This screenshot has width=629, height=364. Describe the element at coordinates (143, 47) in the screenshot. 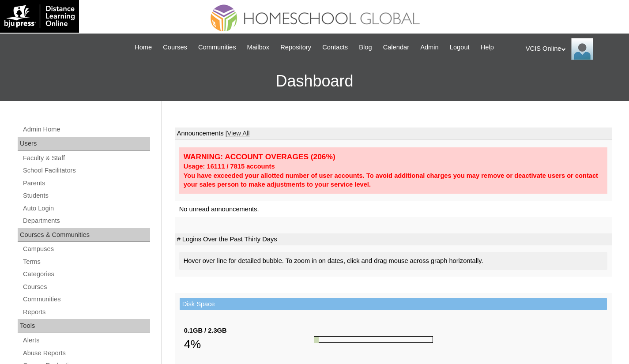

I see `a: Home` at that location.